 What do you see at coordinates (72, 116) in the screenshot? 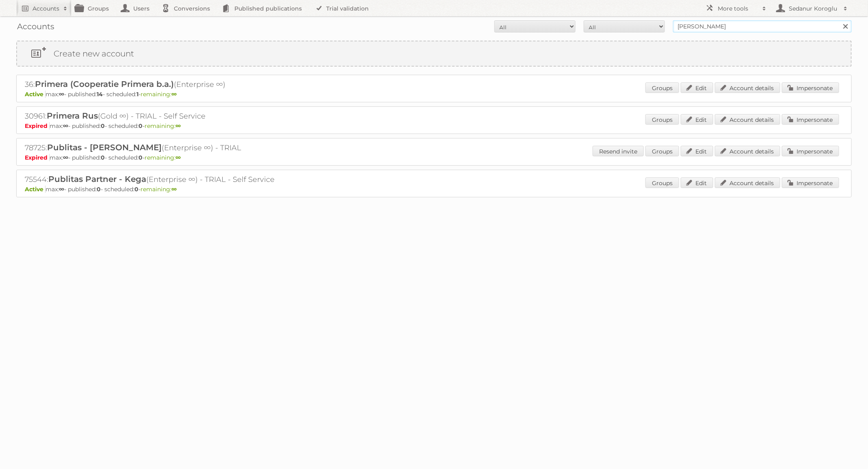
I see `span: Primera Rus` at bounding box center [72, 116].